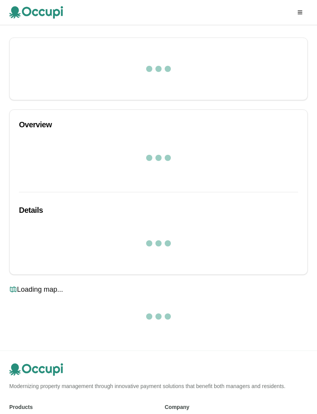  Describe the element at coordinates (300, 12) in the screenshot. I see `button: Toggle mobile menu` at that location.